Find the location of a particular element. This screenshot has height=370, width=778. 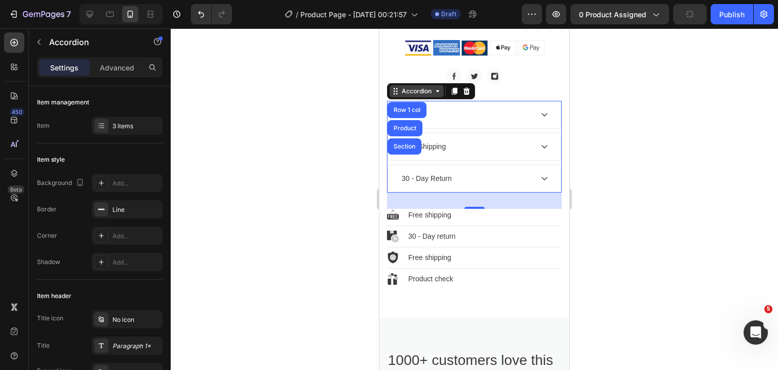

button: Publish is located at coordinates (731, 14).